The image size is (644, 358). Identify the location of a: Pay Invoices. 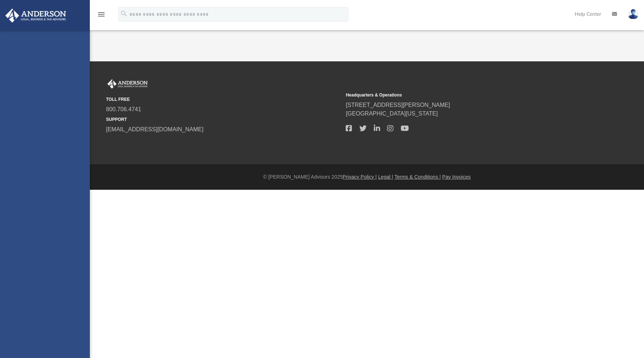
(456, 177).